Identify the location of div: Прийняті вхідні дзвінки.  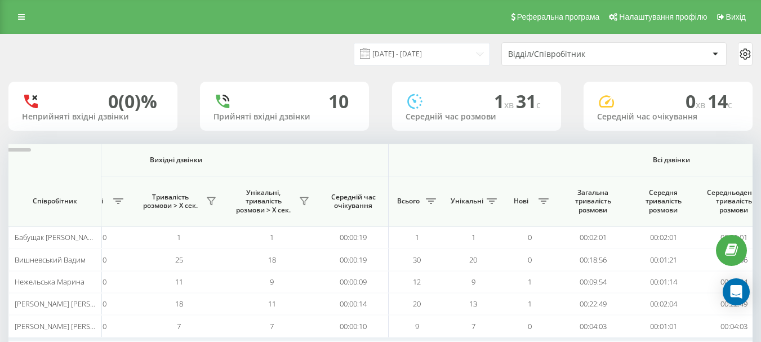
(284, 117).